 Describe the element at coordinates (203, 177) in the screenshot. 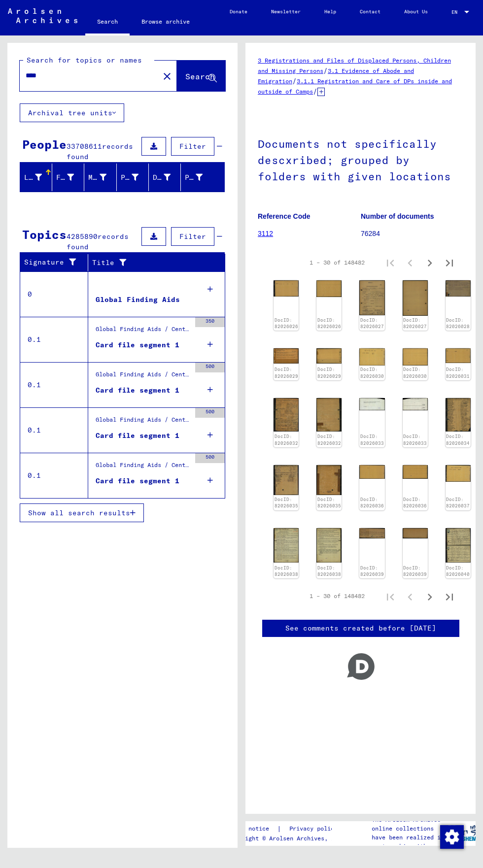

I see `mat-header-cell: Prisoner #` at that location.